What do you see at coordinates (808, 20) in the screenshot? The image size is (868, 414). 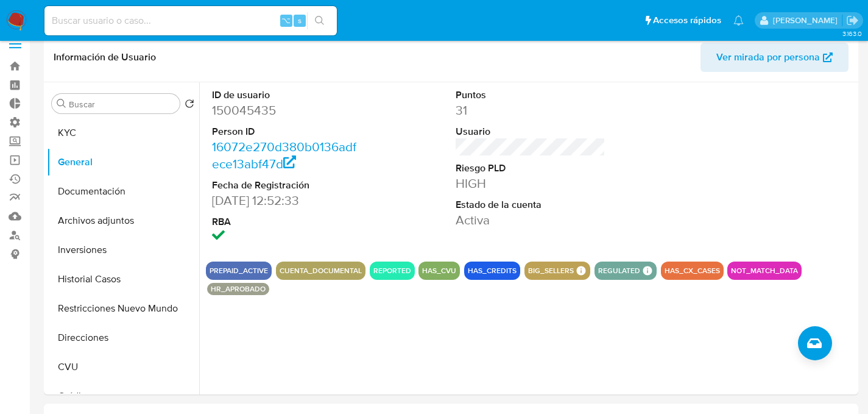 I see `p: facundo.marin@mercadolibre.com` at bounding box center [808, 20].